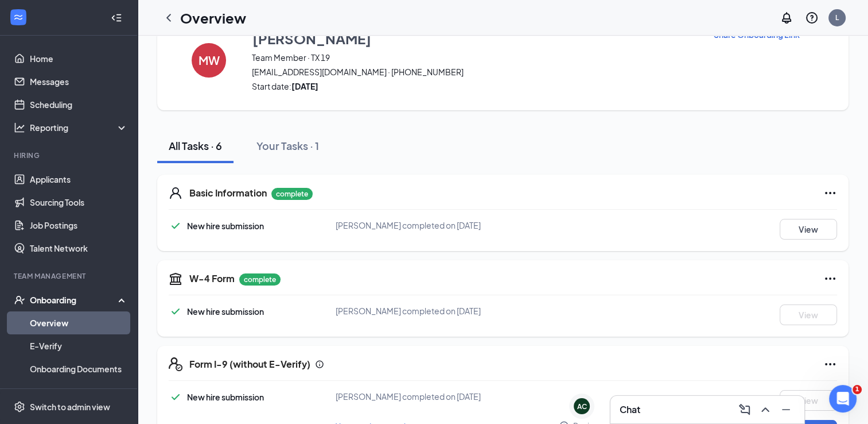  What do you see at coordinates (79, 323) in the screenshot?
I see `a: Overview` at bounding box center [79, 323].